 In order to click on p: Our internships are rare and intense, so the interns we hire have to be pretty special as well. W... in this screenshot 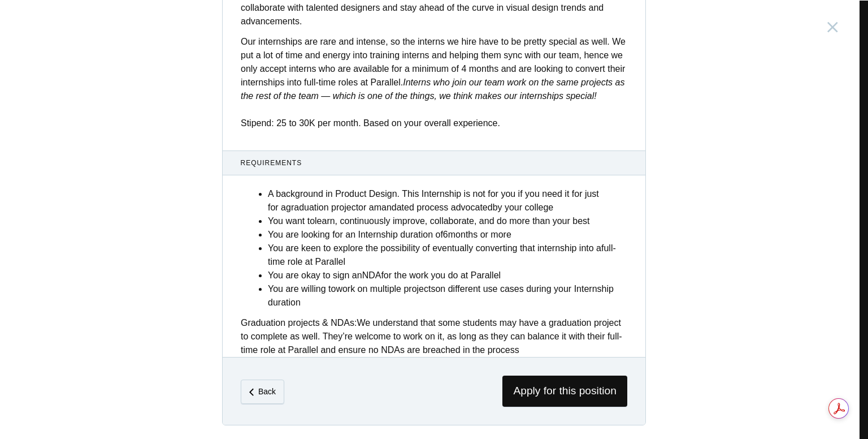, I will do `click(434, 82)`.